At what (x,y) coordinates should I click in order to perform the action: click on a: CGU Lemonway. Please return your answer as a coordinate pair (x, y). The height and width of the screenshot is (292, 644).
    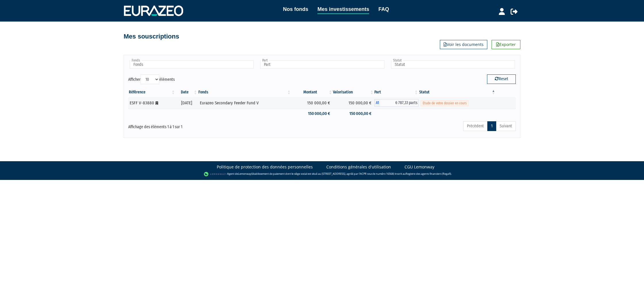
    Looking at the image, I should click on (420, 167).